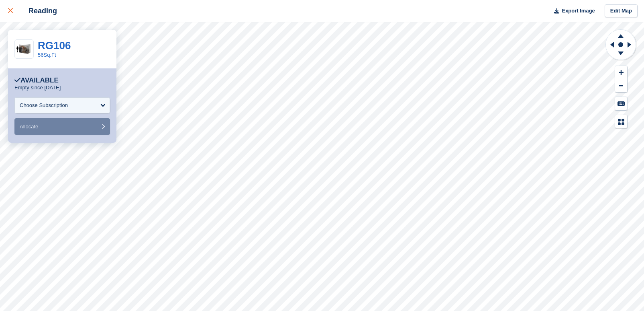  What do you see at coordinates (47, 55) in the screenshot?
I see `a: 56Sq.Ft` at bounding box center [47, 55].